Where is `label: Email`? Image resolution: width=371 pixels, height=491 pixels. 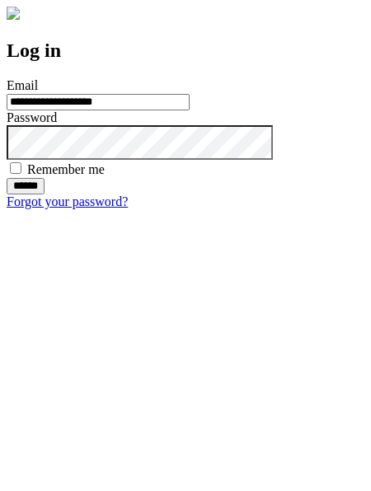 label: Email is located at coordinates (22, 85).